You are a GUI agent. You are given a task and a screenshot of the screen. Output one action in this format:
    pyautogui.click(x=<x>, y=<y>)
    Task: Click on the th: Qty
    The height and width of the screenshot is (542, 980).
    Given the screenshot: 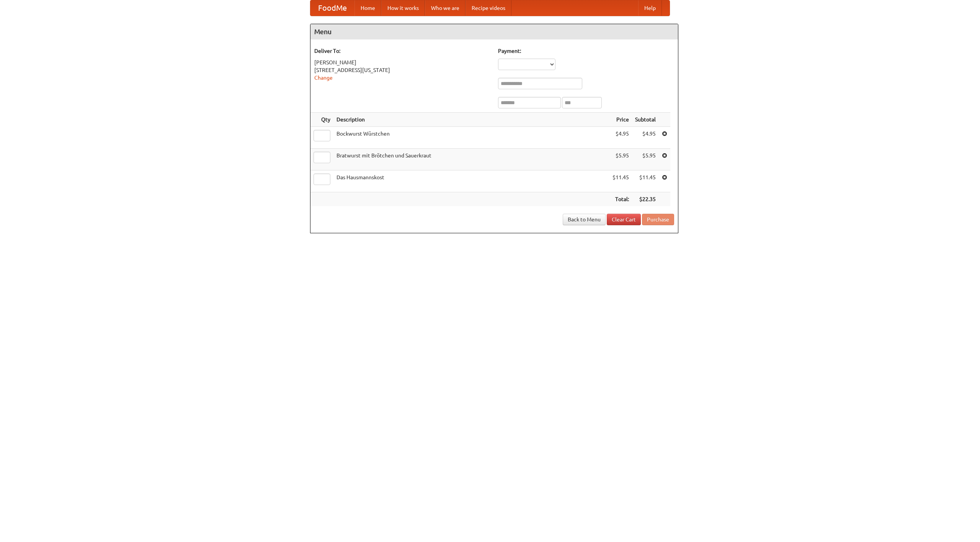 What is the action you would take?
    pyautogui.click(x=322, y=120)
    